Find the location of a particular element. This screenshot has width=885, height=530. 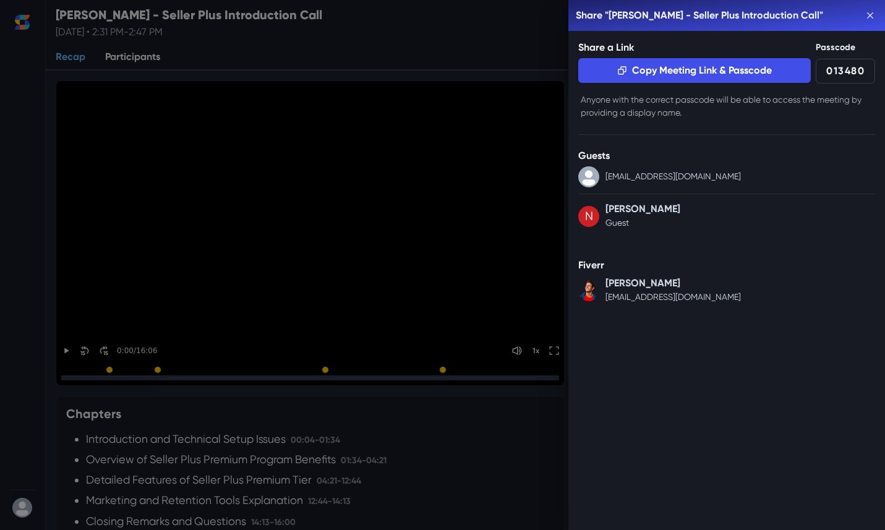

h2: Guests is located at coordinates (727, 155).